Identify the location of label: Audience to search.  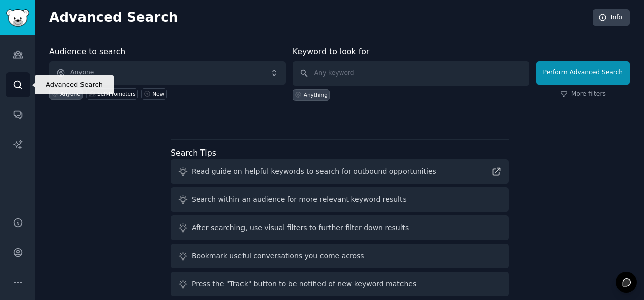
(87, 52).